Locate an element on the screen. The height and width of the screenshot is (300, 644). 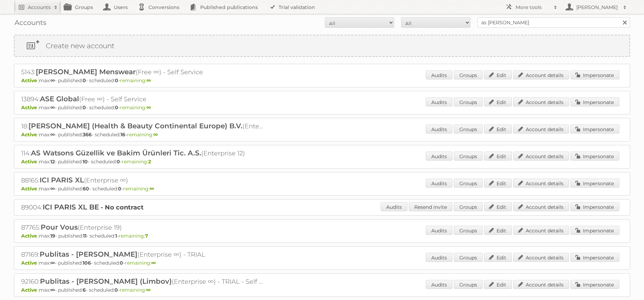
strong: 2 is located at coordinates (149, 162).